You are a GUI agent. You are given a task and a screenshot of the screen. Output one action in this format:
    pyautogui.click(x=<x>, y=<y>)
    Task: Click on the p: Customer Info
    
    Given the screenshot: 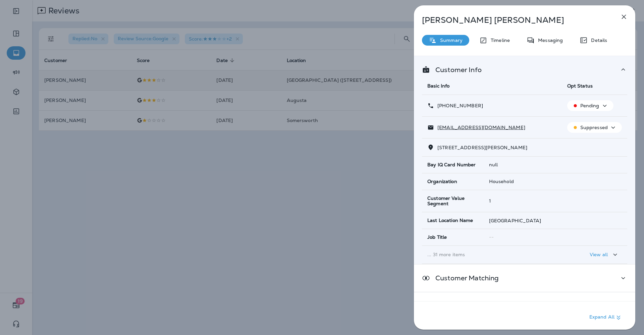 What is the action you would take?
    pyautogui.click(x=455, y=70)
    